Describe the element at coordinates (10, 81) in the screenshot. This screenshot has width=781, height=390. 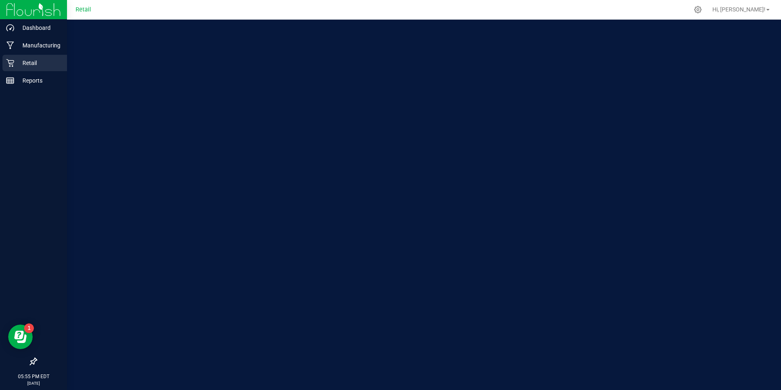
I see `inline-svg: Reports` at that location.